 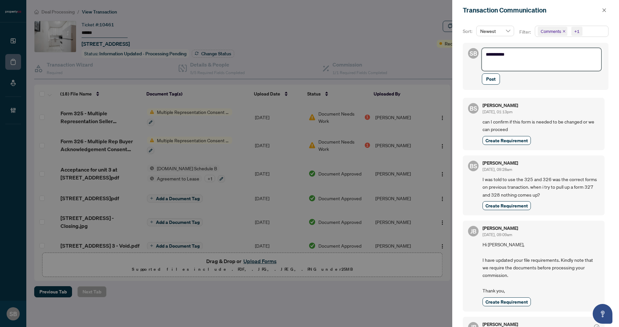 What do you see at coordinates (531, 10) in the screenshot?
I see `div: Transaction Communication` at bounding box center [531, 10].